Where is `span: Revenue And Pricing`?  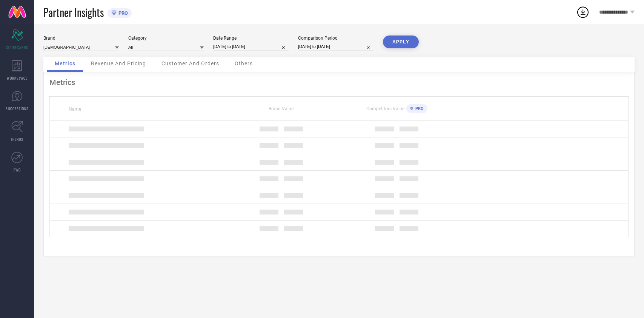
span: Revenue And Pricing is located at coordinates (118, 63).